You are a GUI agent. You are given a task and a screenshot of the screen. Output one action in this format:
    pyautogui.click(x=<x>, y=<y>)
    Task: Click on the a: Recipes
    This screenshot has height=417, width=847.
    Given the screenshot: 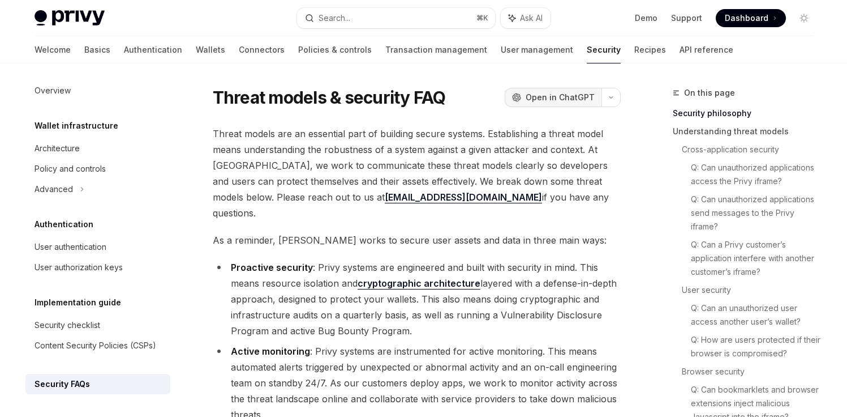 What is the action you would take?
    pyautogui.click(x=650, y=50)
    